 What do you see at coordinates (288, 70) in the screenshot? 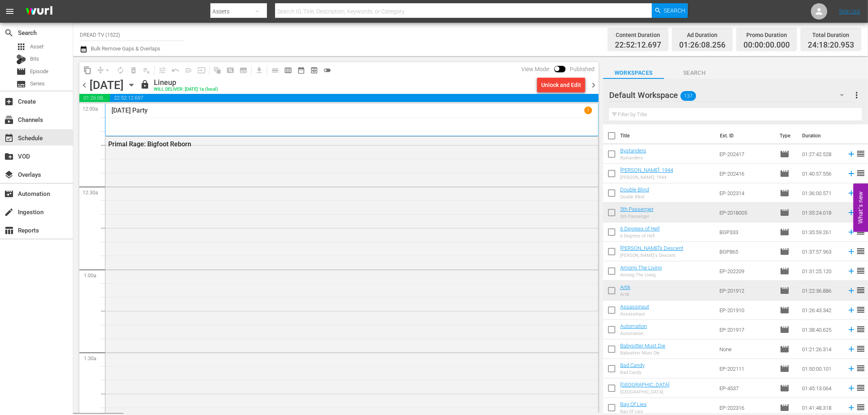
I see `span: Week Calendar View` at bounding box center [288, 70].